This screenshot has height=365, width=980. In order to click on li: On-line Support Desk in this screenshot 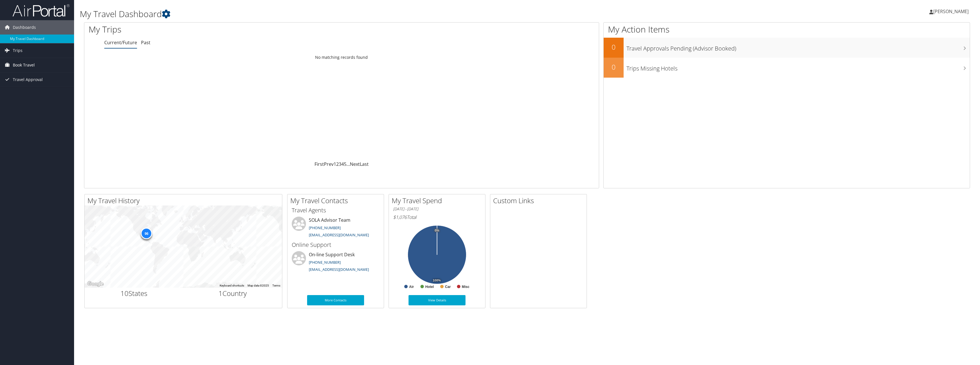, I will do `click(336, 263)`.